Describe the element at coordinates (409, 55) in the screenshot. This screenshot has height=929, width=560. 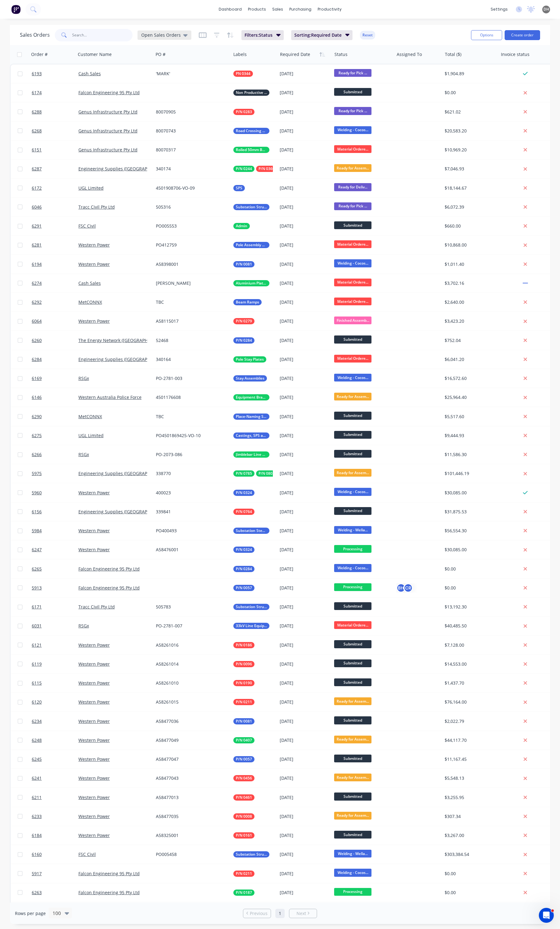
I see `div: Assigned To` at that location.